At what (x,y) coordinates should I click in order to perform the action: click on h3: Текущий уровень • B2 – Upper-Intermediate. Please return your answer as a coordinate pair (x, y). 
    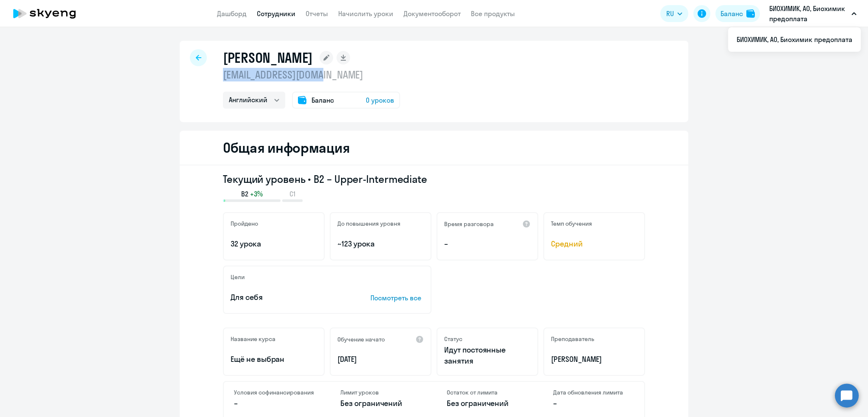
    Looking at the image, I should click on (434, 179).